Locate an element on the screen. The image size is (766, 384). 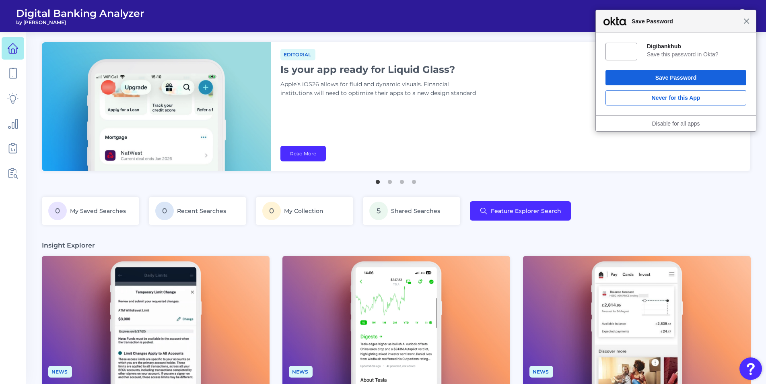
button: 4 is located at coordinates (414, 180).